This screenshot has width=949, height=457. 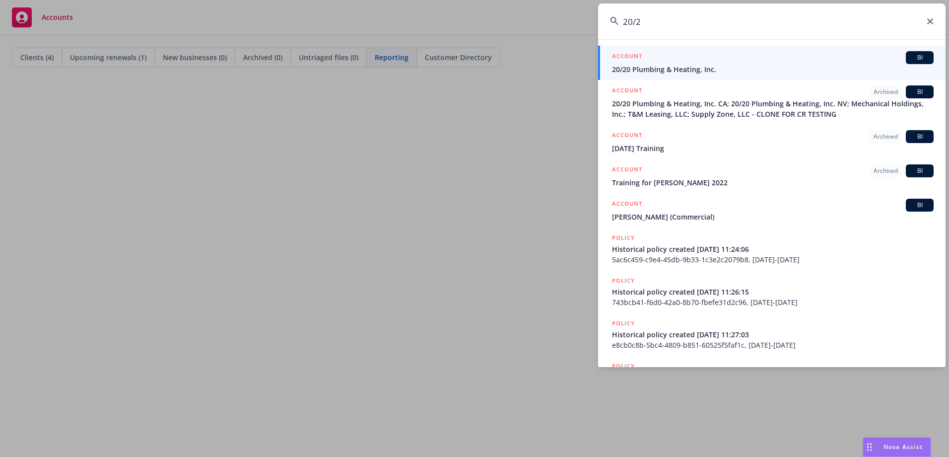 What do you see at coordinates (772, 377) in the screenshot?
I see `a: POLICY` at bounding box center [772, 377].